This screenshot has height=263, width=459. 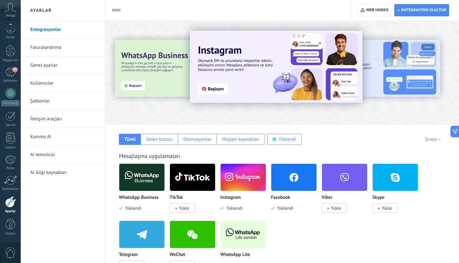 I want to click on p: TikTok, so click(x=176, y=197).